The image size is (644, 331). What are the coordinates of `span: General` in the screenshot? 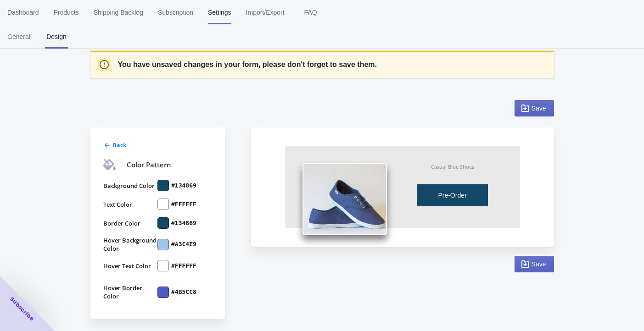 It's located at (19, 37).